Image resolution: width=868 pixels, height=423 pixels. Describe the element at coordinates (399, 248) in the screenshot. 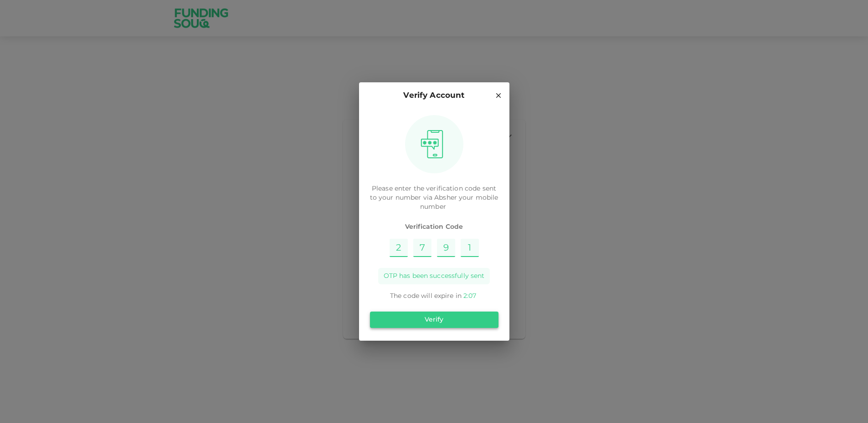

I see `input: Please enter OTP character 1` at that location.